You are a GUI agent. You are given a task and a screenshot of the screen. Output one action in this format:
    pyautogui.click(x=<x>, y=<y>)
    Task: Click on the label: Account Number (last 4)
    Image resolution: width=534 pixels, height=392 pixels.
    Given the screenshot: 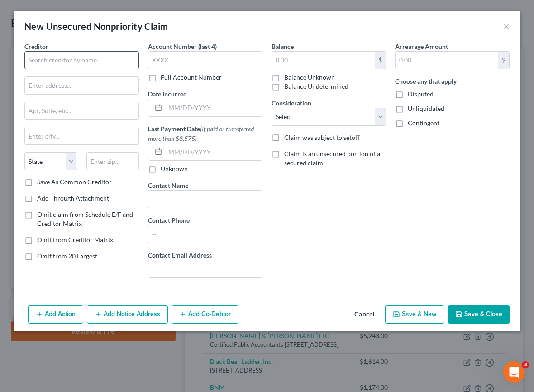 What is the action you would take?
    pyautogui.click(x=182, y=46)
    